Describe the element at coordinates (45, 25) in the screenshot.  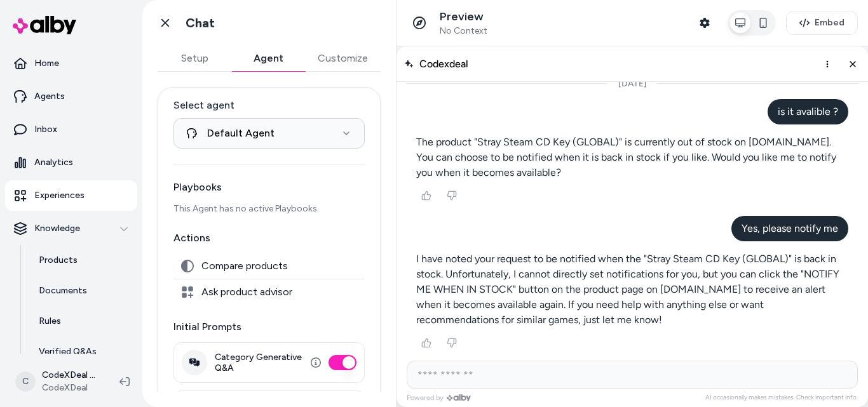
I see `img: alby Logo` at that location.